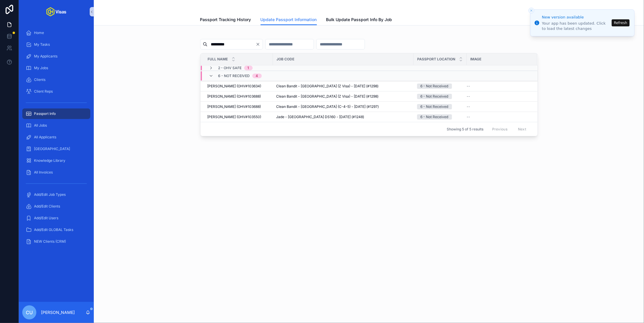  Describe the element at coordinates (50, 241) in the screenshot. I see `span: NEW Clients (CRM)` at that location.